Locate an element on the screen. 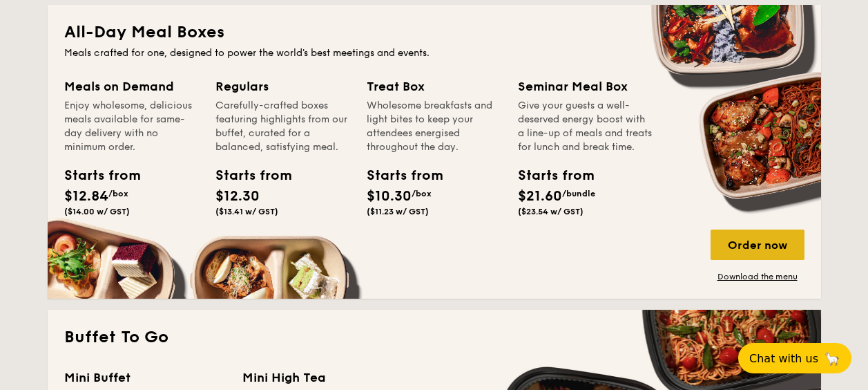 This screenshot has width=868, height=390. span: /bundle is located at coordinates (579, 194).